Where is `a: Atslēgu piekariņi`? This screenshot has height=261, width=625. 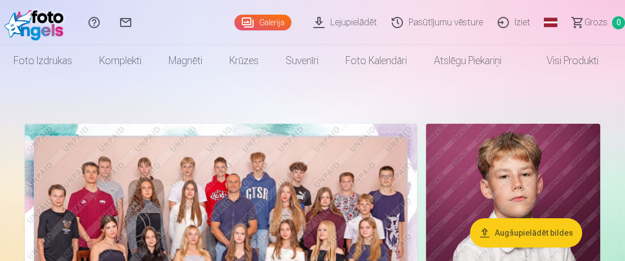
a: Atslēgu piekariņi is located at coordinates (468, 61).